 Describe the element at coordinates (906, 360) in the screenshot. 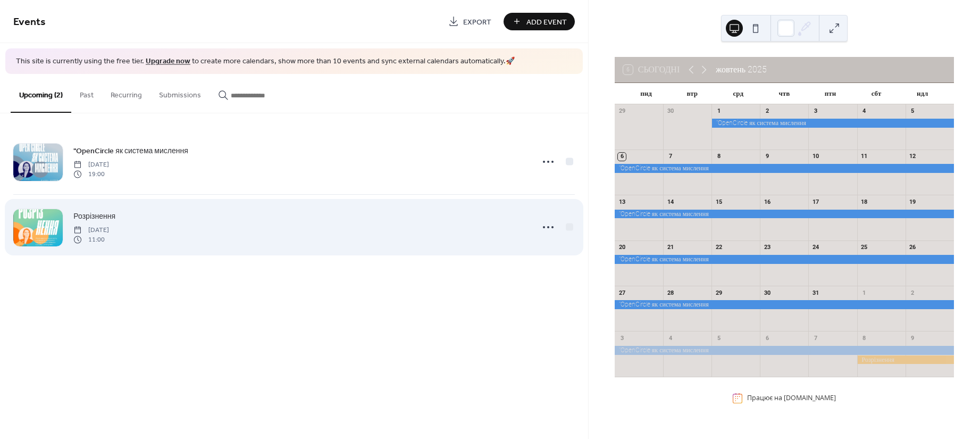

I see `div: Розрізнення` at that location.